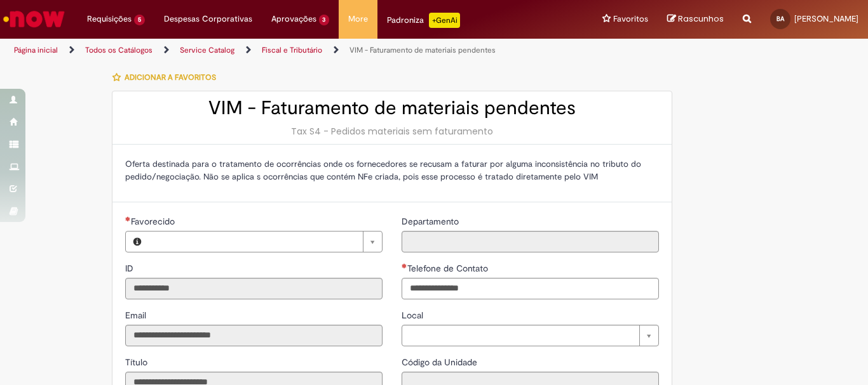 This screenshot has width=868, height=385. I want to click on span: Local, so click(414, 316).